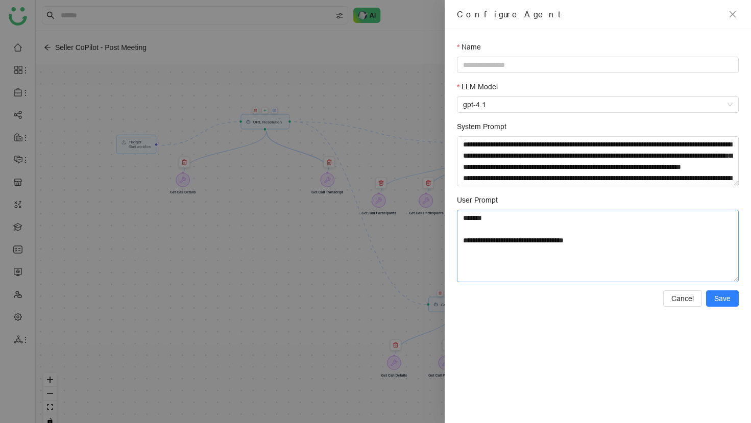  I want to click on textarea: System Prompt, so click(598, 161).